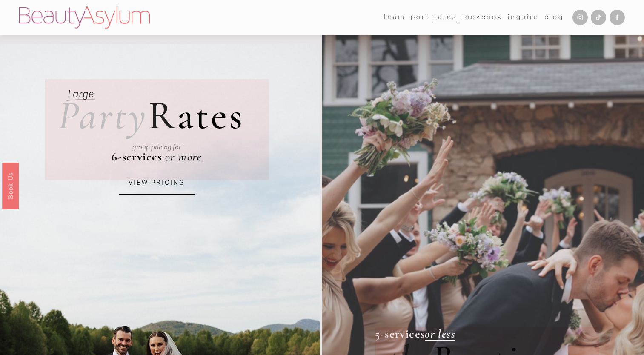 This screenshot has width=644, height=355. What do you see at coordinates (394, 17) in the screenshot?
I see `a: folder dropdown` at bounding box center [394, 17].